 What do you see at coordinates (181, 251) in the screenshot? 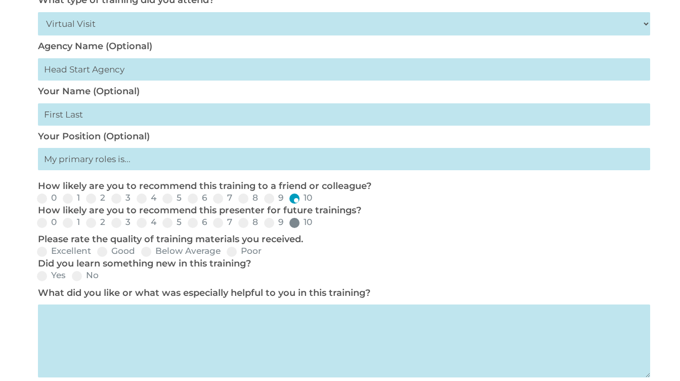
I see `label: Below Average` at bounding box center [181, 251].